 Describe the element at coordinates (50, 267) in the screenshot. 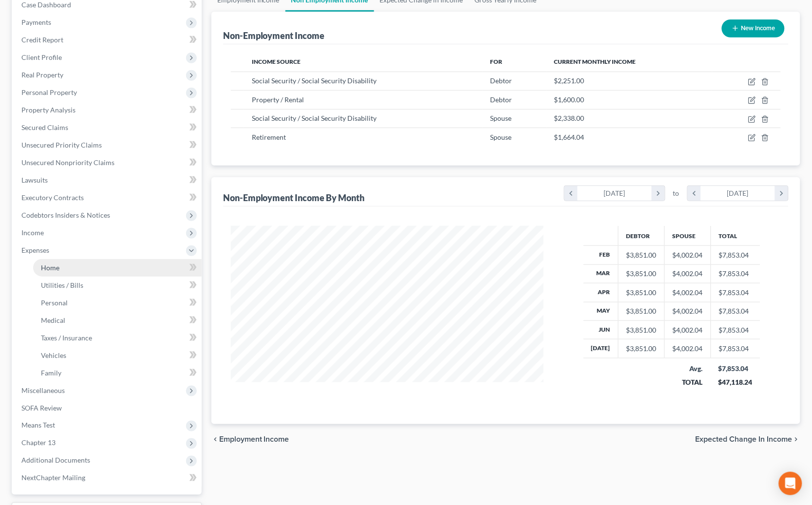

I see `span: Home` at that location.